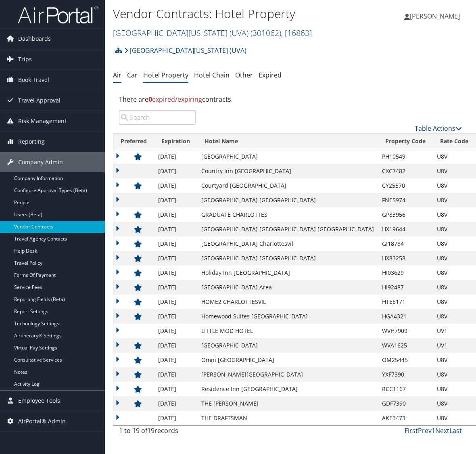  I want to click on td: HI92487, so click(405, 287).